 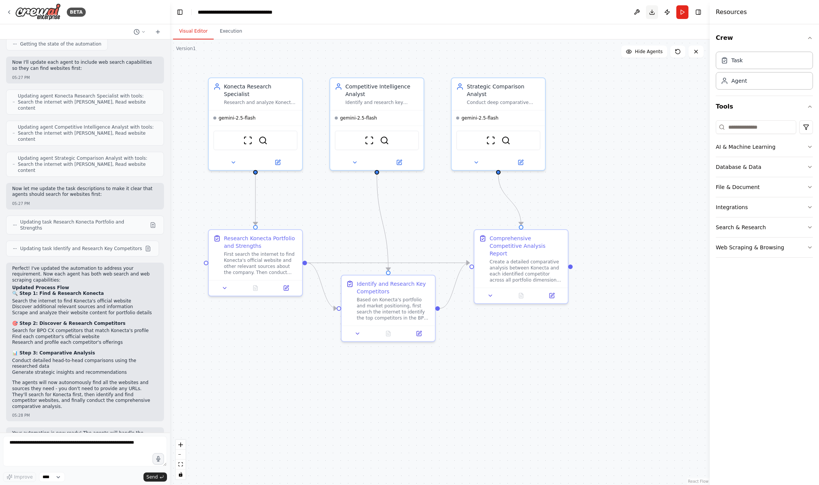 What do you see at coordinates (85, 307) in the screenshot?
I see `li: Discover additional relevant sources and information` at bounding box center [85, 307].